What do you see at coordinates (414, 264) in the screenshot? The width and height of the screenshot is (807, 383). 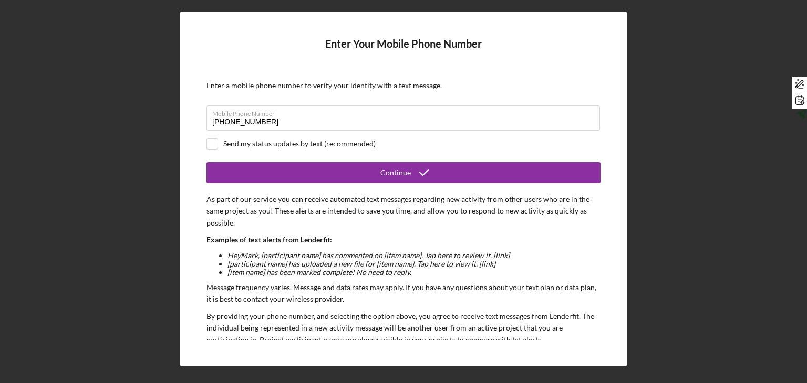 I see `li: [participant name] has uploaded a new file for [item name]. Tap here to view it. [link]` at bounding box center [414, 264].